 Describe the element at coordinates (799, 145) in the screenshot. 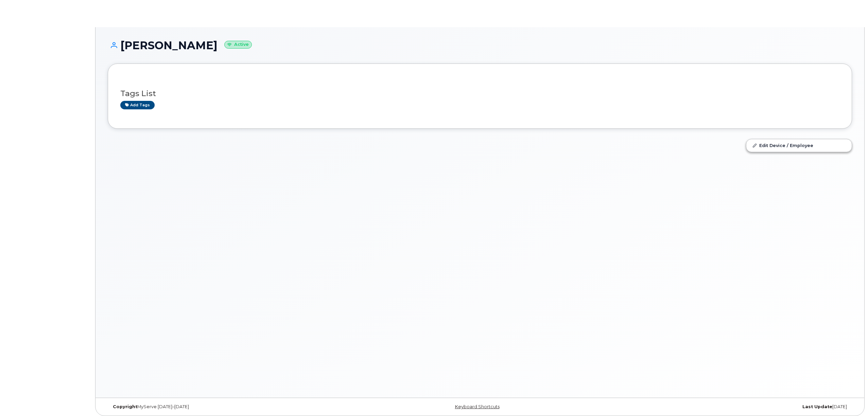

I see `a: Edit Device / Employee` at that location.